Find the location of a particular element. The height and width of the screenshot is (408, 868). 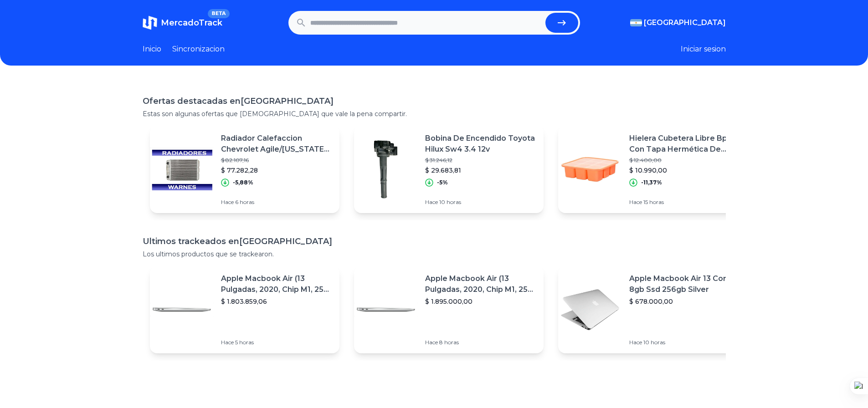

p: Hielera Cubetera Libre Bpa Con Tapa Hermética De Silicona is located at coordinates (685, 144).